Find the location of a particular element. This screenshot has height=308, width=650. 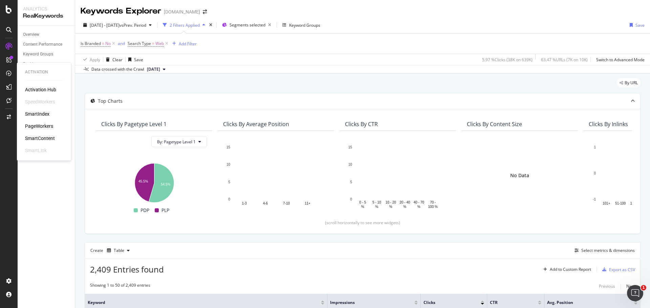

text: 54.5% is located at coordinates (166, 185).